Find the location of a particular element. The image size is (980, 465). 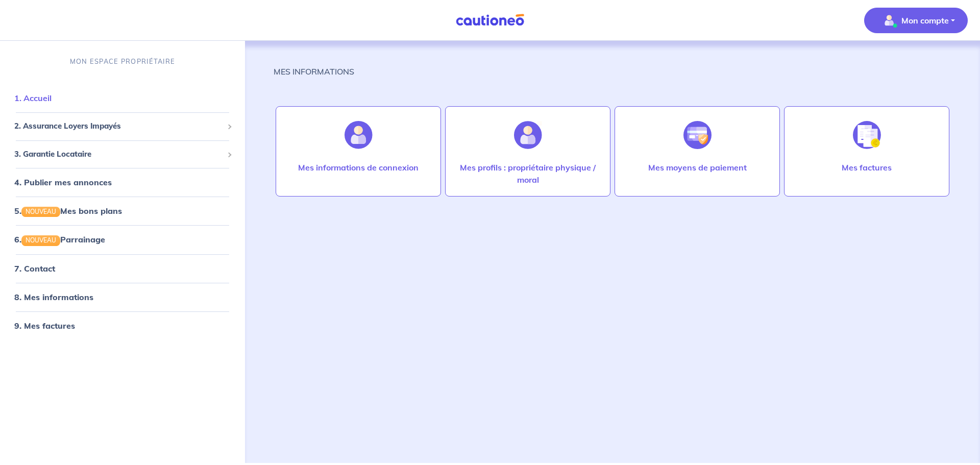

img: illu_account_add.svg is located at coordinates (528, 135).